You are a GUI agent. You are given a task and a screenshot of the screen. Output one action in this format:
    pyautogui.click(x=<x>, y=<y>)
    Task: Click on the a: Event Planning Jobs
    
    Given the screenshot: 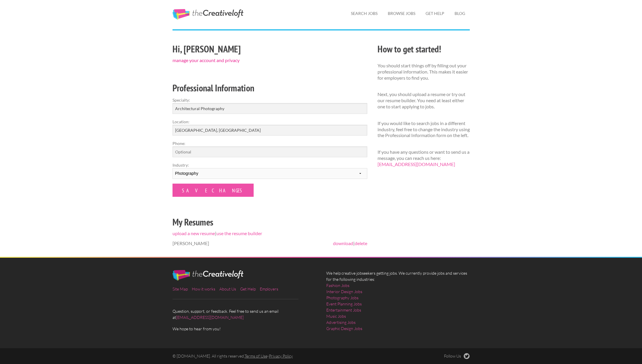 What is the action you would take?
    pyautogui.click(x=344, y=303)
    